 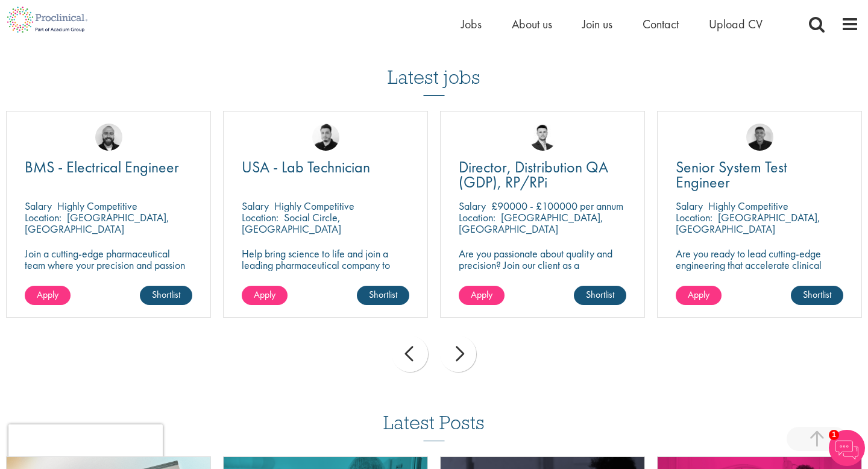 I want to click on div: prev, so click(x=410, y=354).